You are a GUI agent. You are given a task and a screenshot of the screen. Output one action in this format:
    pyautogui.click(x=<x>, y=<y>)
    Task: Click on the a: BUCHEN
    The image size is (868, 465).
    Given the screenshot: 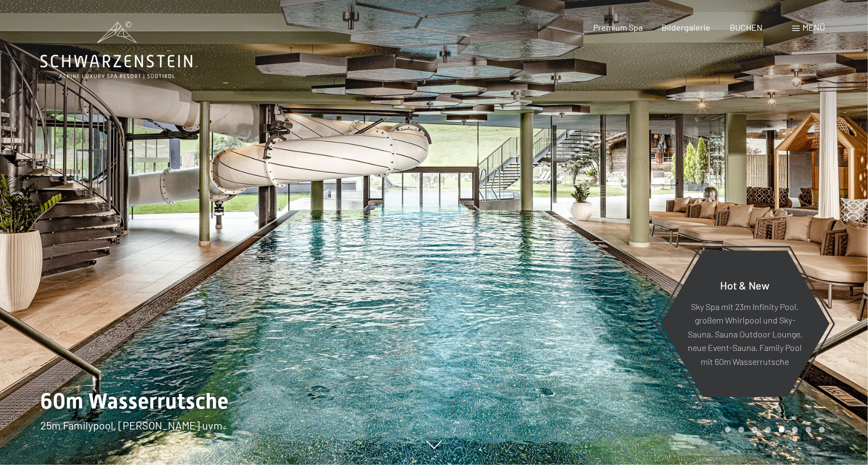 What is the action you would take?
    pyautogui.click(x=746, y=27)
    